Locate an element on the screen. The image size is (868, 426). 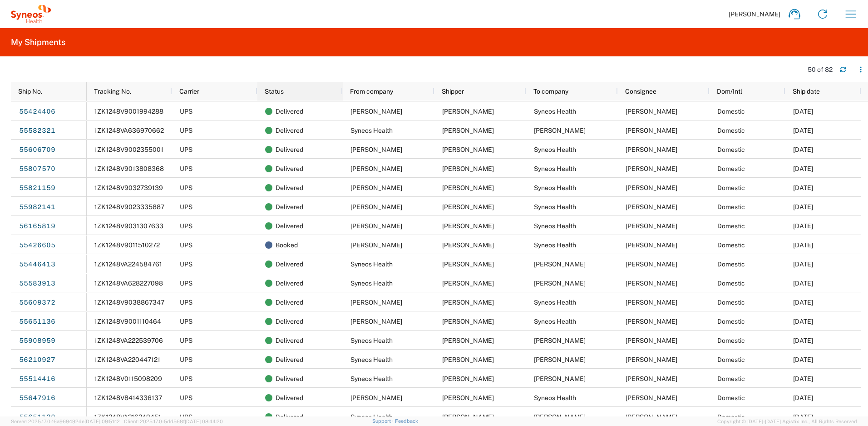
span: 1ZK1248VA224584761 is located at coordinates (128, 264).